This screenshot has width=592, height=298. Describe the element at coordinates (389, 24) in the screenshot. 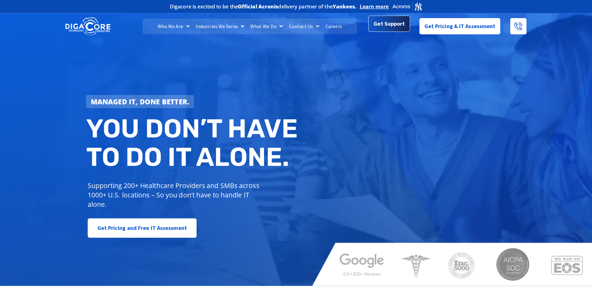

I see `a: Get Support` at that location.